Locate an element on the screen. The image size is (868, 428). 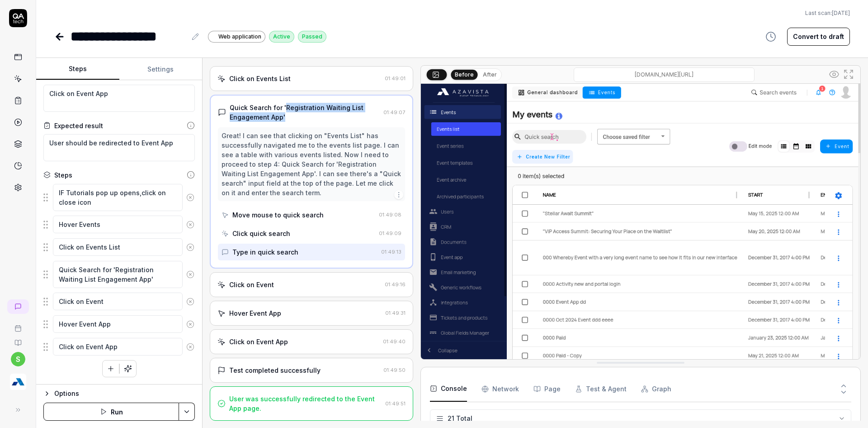
div: Click on Events List is located at coordinates (260, 79).